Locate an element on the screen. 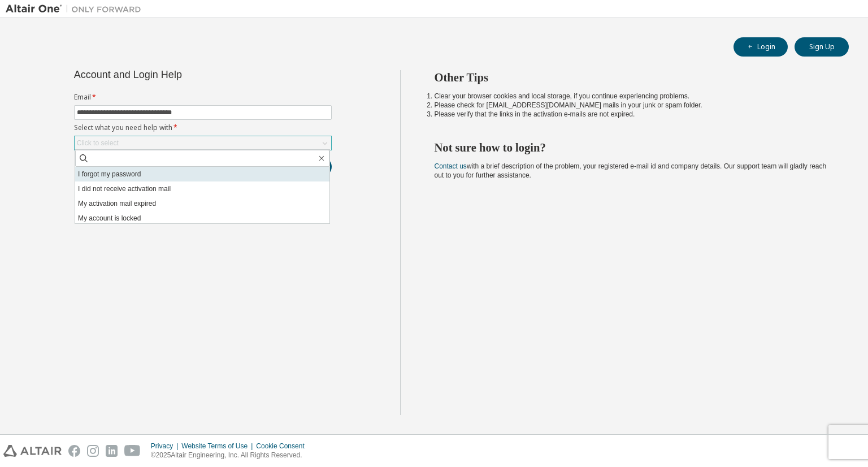 Image resolution: width=868 pixels, height=467 pixels. p: © 2025 Altair Engineering, Inc. All Rights Reserved. is located at coordinates (232, 455).